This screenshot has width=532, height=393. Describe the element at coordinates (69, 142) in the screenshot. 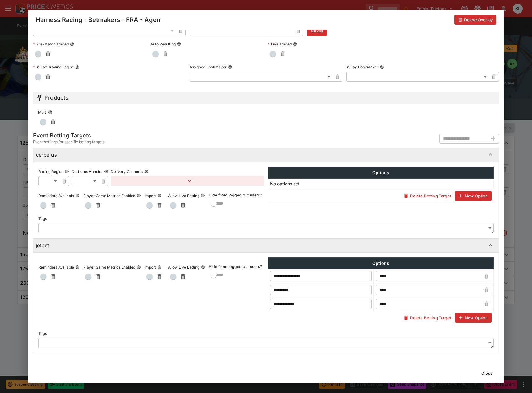

I see `span: Event settings for specific betting targets` at that location.